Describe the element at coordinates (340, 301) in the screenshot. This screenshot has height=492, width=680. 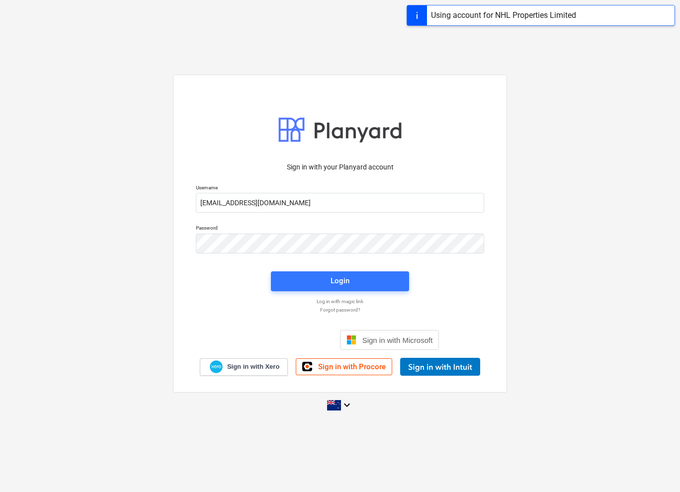
I see `a: Log in with magic link` at that location.